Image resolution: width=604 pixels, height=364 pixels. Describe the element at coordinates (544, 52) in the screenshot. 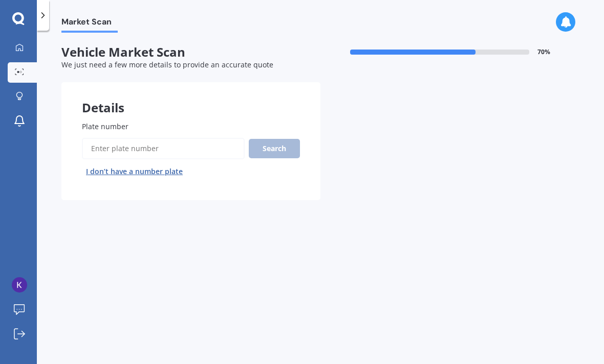

I see `span: 70 %` at that location.